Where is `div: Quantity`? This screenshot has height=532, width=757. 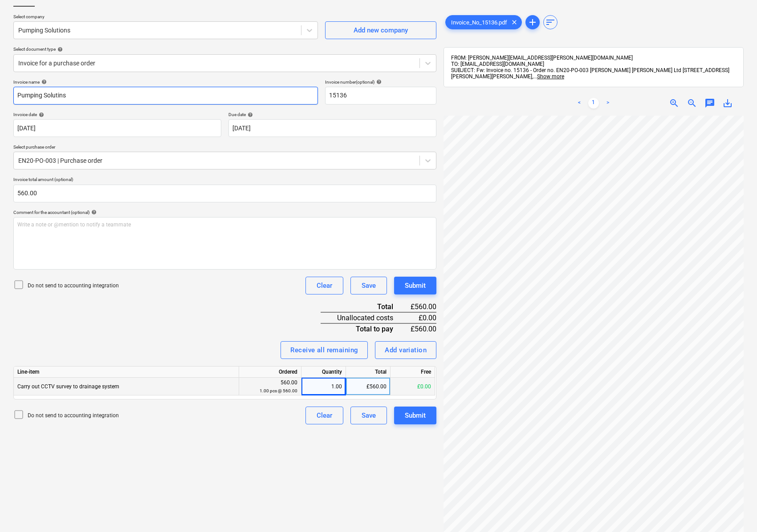
div: Quantity is located at coordinates (324, 372).